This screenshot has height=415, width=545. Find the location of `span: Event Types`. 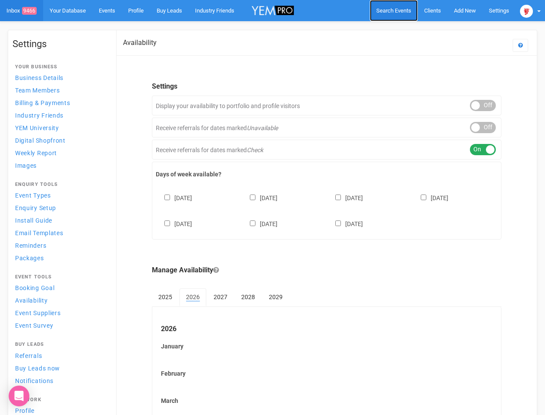

span: Event Types is located at coordinates (33, 195).